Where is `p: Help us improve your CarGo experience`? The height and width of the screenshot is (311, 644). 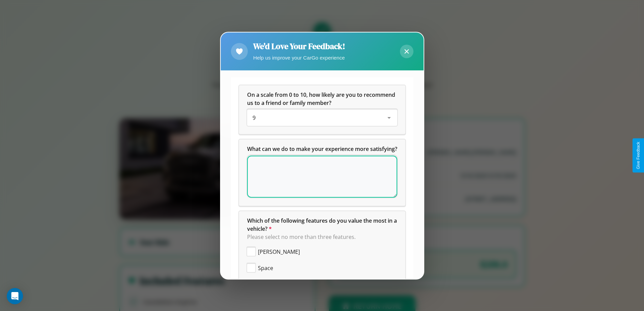 p: Help us improve your CarGo experience is located at coordinates (299, 58).